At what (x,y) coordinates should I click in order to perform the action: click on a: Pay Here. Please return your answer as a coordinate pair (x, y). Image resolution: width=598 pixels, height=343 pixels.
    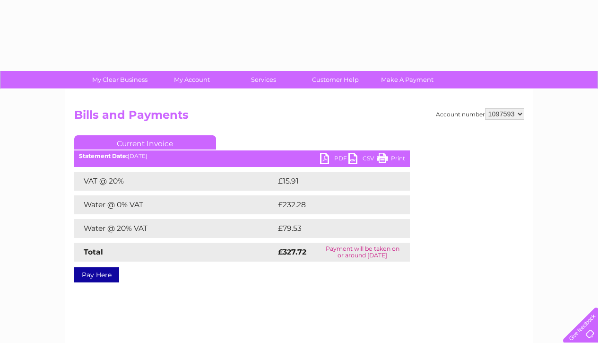
    Looking at the image, I should click on (96, 275).